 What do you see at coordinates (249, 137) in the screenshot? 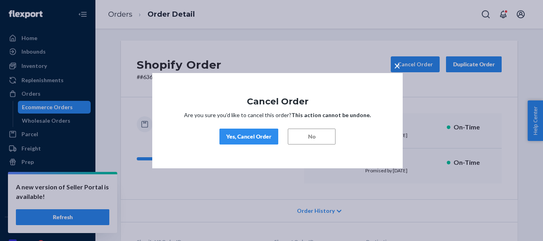
I see `button: Yes, Cancel Order` at bounding box center [249, 137].